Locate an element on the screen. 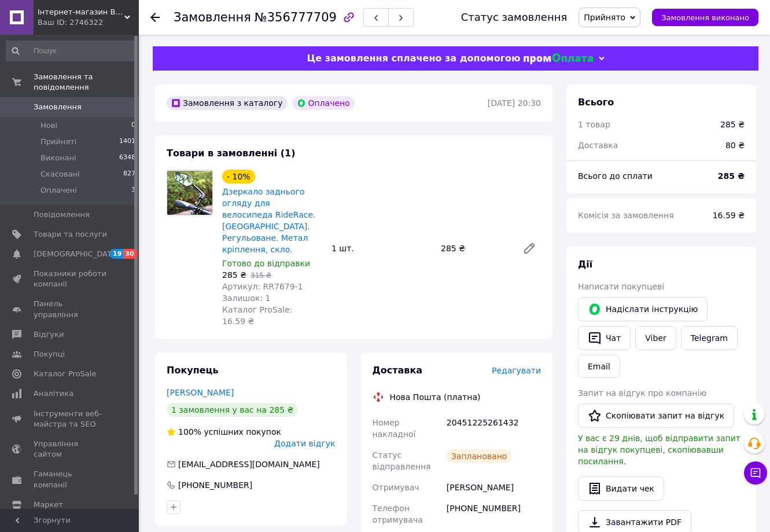 The image size is (770, 532). span: Всього is located at coordinates (596, 102).